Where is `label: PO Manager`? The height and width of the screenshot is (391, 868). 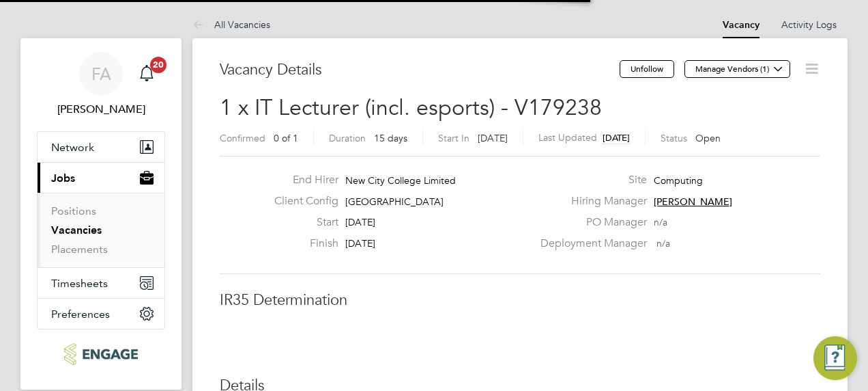 label: PO Manager is located at coordinates (590, 222).